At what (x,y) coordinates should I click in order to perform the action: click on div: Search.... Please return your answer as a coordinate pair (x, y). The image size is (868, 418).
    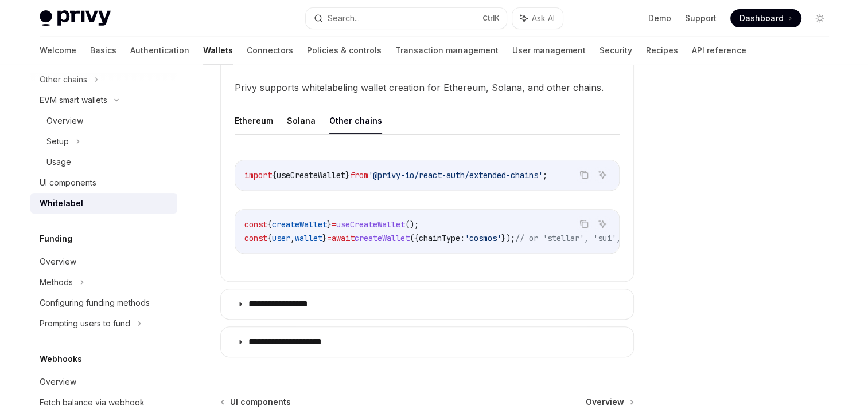
    Looking at the image, I should click on (344, 18).